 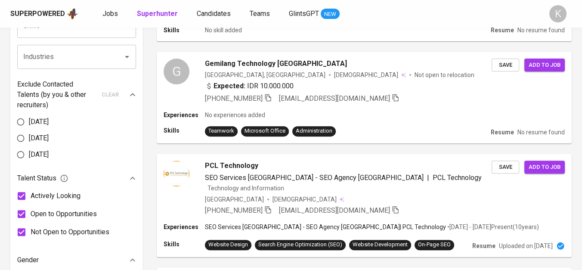 I want to click on p: Gender, so click(x=28, y=260).